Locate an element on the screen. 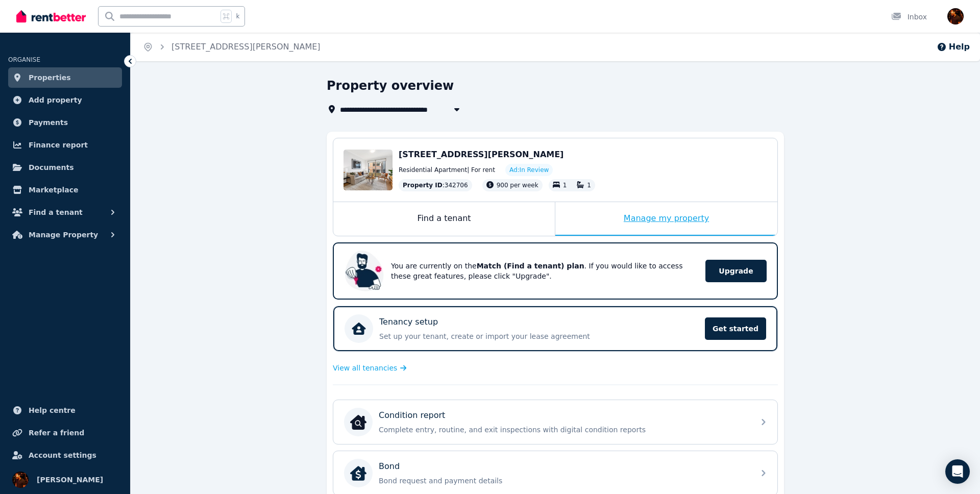  h1: Property overview is located at coordinates (390, 86).